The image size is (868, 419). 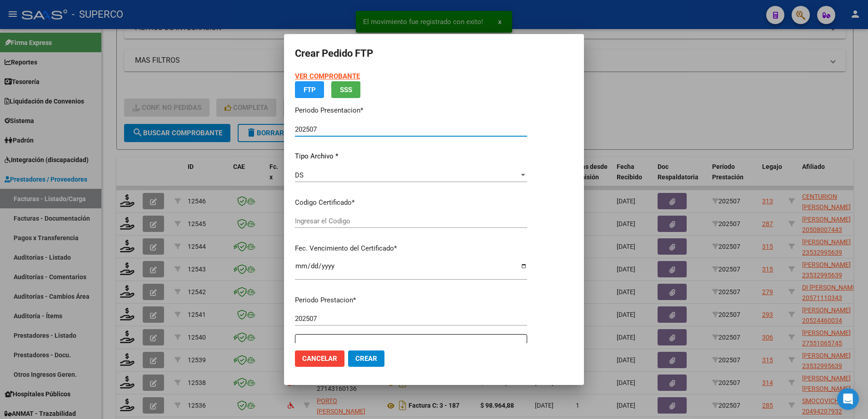 I want to click on p: Tipo Archivo *, so click(x=411, y=156).